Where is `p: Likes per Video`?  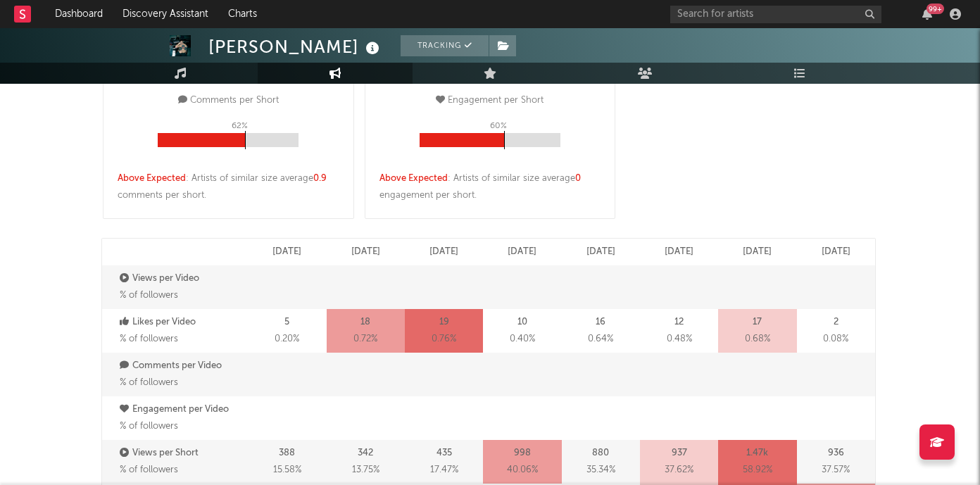
p: Likes per Video is located at coordinates (182, 322).